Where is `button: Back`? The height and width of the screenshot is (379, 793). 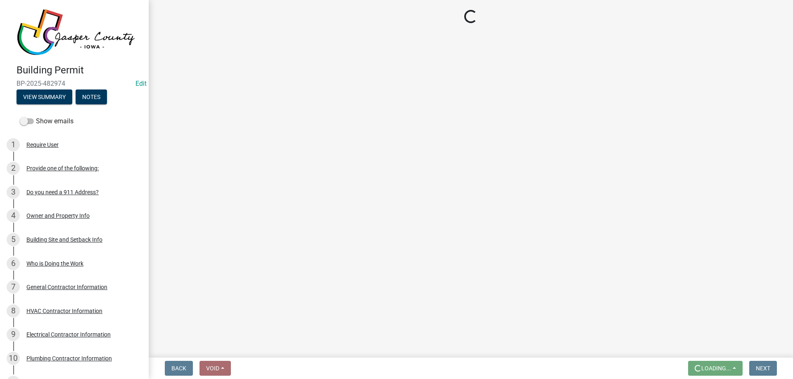 button: Back is located at coordinates (179, 369).